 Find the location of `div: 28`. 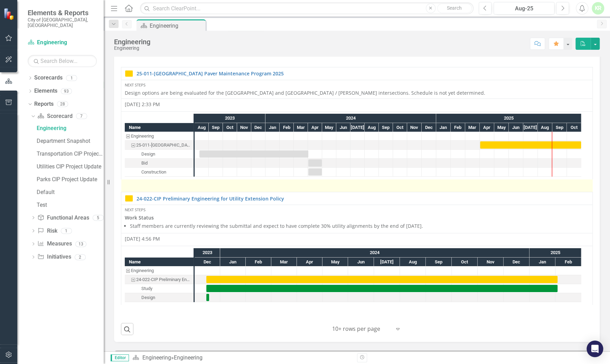

div: 28 is located at coordinates (62, 104).